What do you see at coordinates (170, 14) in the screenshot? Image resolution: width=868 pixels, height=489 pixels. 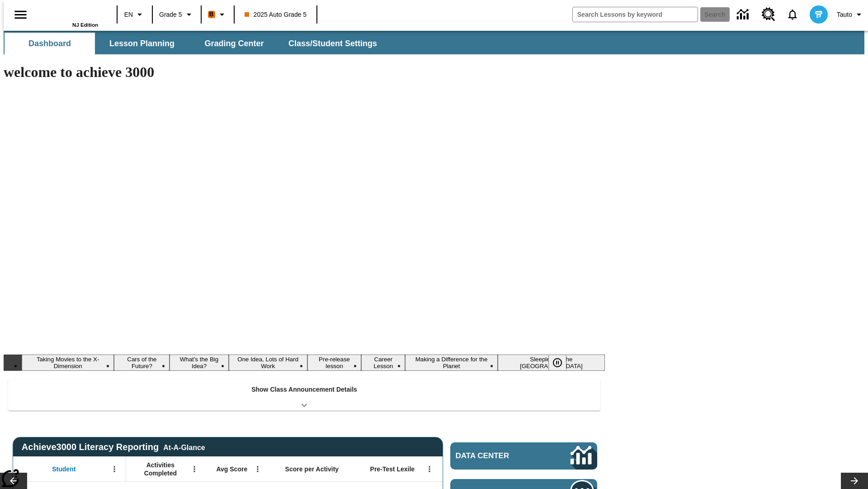 I see `span: Grade 5` at bounding box center [170, 14].